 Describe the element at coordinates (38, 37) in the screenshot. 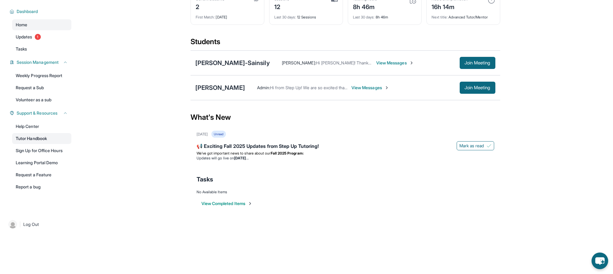

I see `span: 1` at that location.